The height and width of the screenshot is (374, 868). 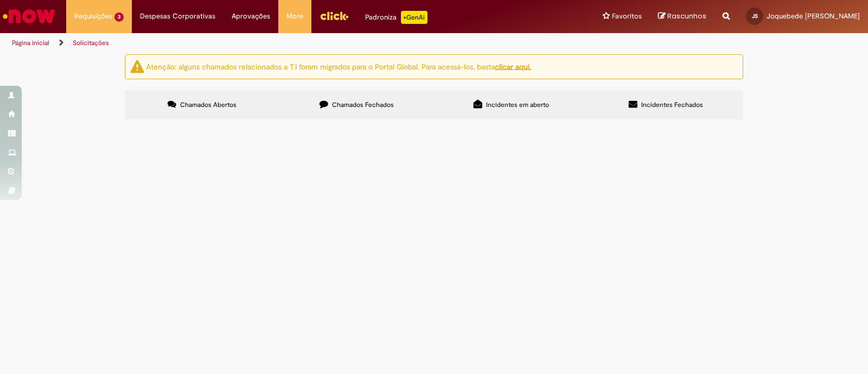 I want to click on a: Solicitações, so click(x=91, y=42).